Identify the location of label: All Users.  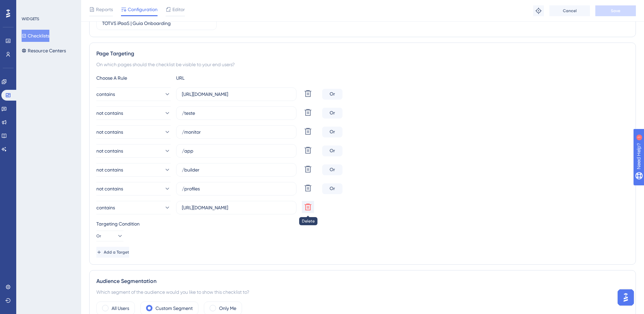
(120, 308).